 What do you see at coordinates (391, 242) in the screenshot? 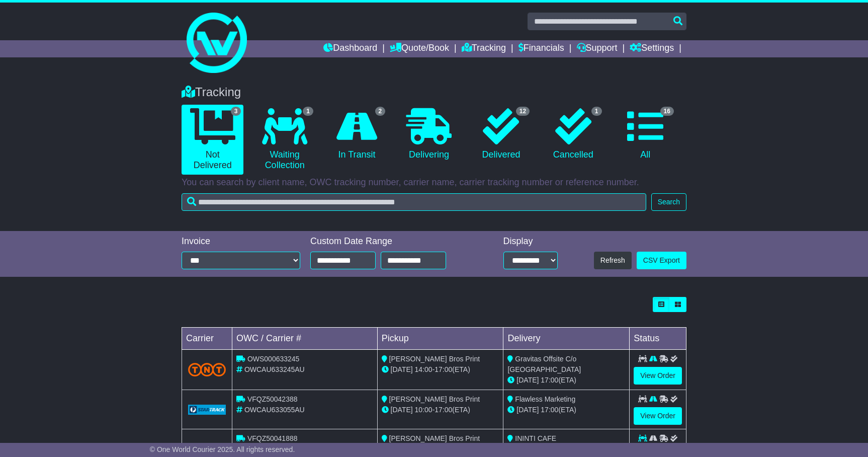
I see `div: Custom Date Range` at bounding box center [391, 242].